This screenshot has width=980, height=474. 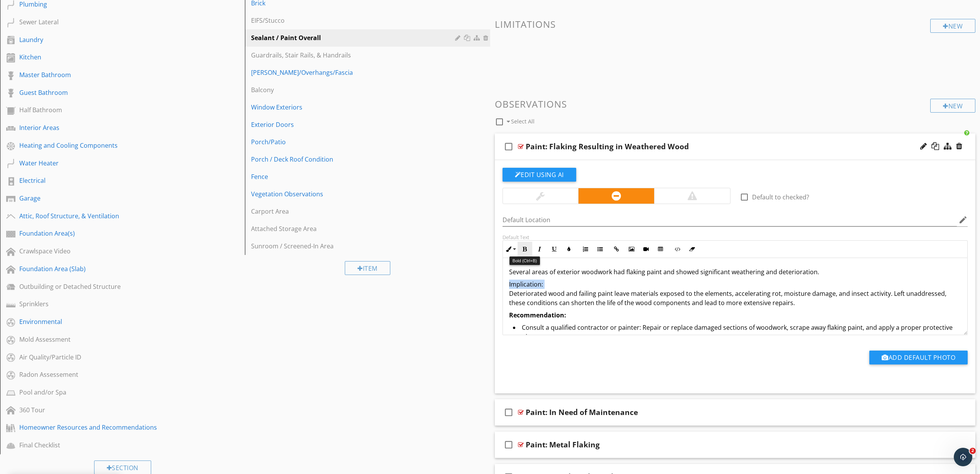 I want to click on button: Inline Style, so click(x=511, y=249).